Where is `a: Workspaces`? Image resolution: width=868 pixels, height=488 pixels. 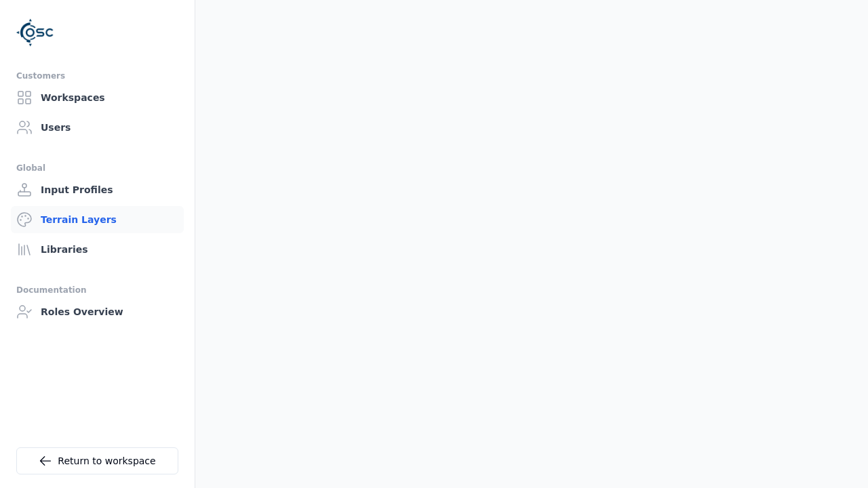 a: Workspaces is located at coordinates (97, 97).